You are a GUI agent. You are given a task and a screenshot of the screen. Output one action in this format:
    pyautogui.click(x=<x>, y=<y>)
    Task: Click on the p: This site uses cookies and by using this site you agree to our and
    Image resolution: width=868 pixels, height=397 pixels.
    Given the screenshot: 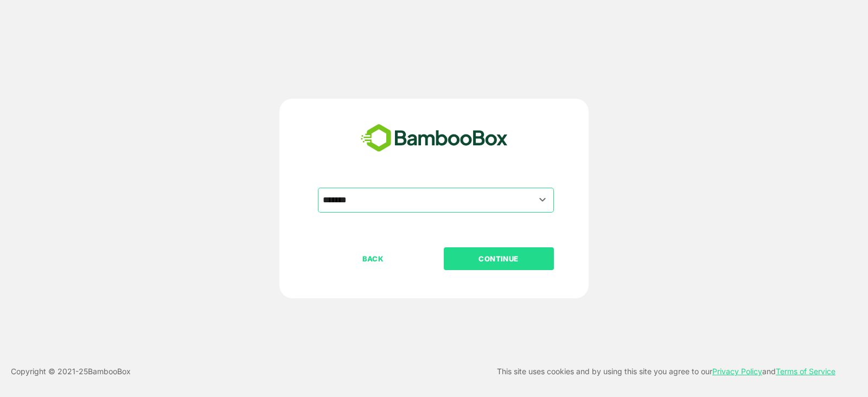 What is the action you would take?
    pyautogui.click(x=666, y=372)
    